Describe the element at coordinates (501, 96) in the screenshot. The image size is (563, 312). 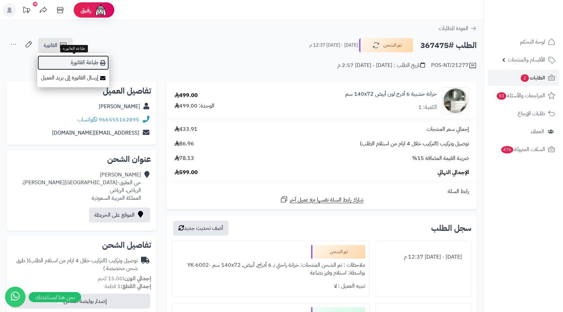
I see `span: 53` at that location.